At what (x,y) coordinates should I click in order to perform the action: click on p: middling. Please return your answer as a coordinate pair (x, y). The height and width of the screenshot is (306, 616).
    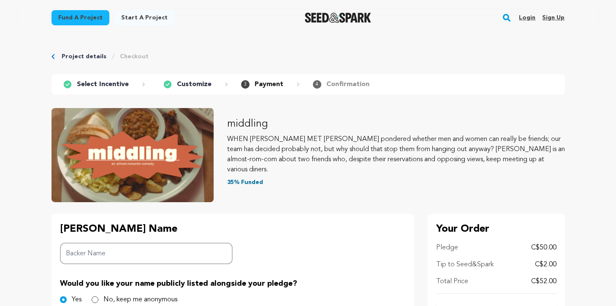
    Looking at the image, I should click on (396, 124).